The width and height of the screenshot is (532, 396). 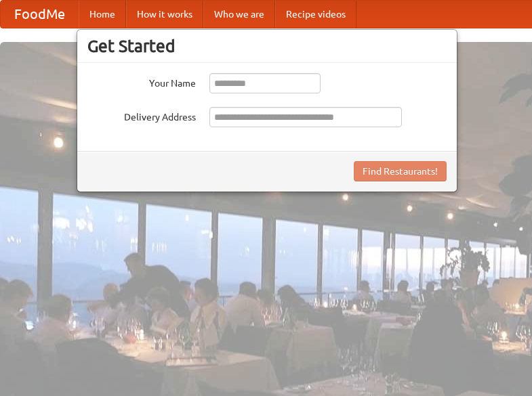 What do you see at coordinates (39, 14) in the screenshot?
I see `a: FoodMe` at bounding box center [39, 14].